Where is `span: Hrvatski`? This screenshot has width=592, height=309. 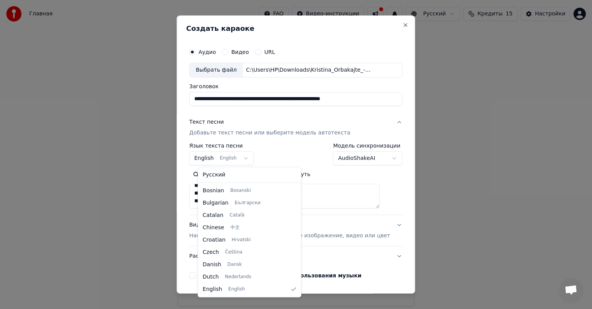
span: Hrvatski is located at coordinates (241, 240).